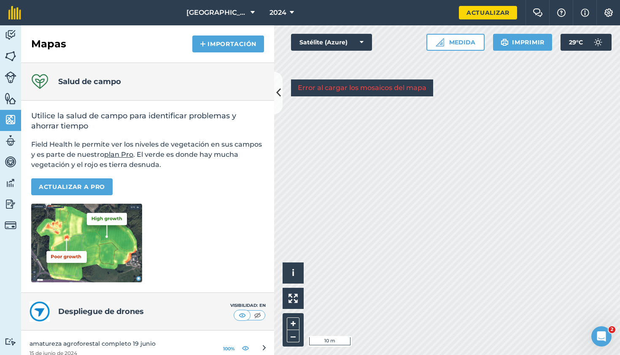 The height and width of the screenshot is (355, 620). Describe the element at coordinates (576, 42) in the screenshot. I see `span: 29 ° C` at that location.